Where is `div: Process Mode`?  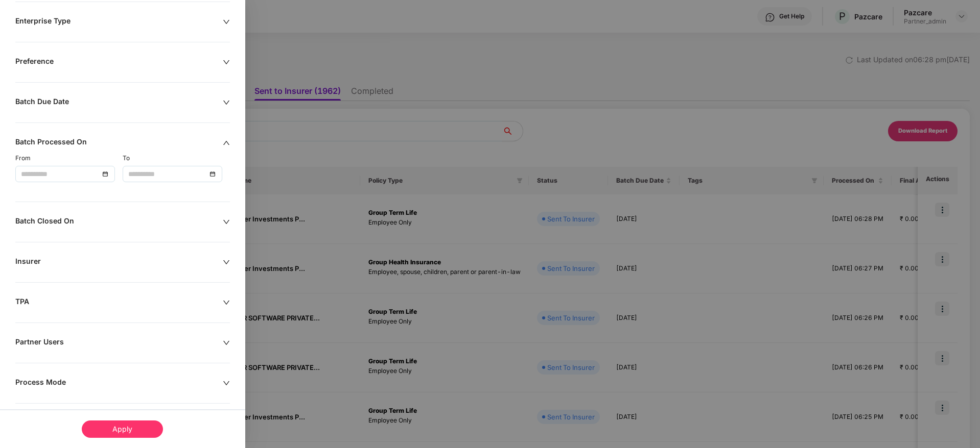 div: Process Mode is located at coordinates (119, 383).